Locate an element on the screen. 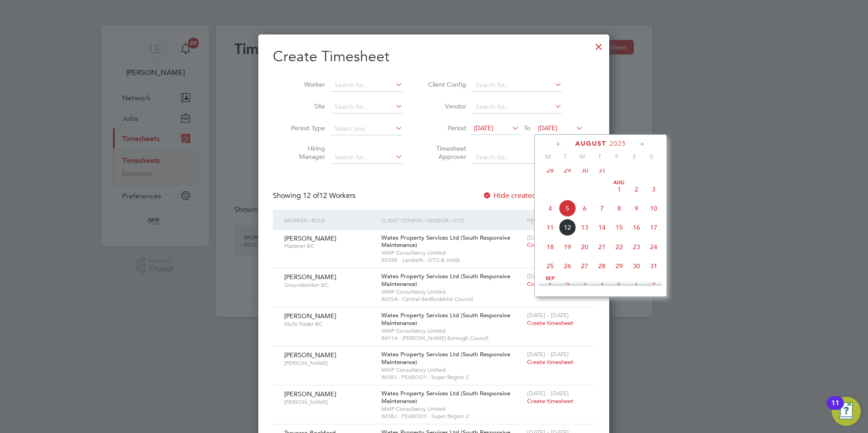  span: XF088 - Lambeth - DTD & Voids is located at coordinates (452, 260).